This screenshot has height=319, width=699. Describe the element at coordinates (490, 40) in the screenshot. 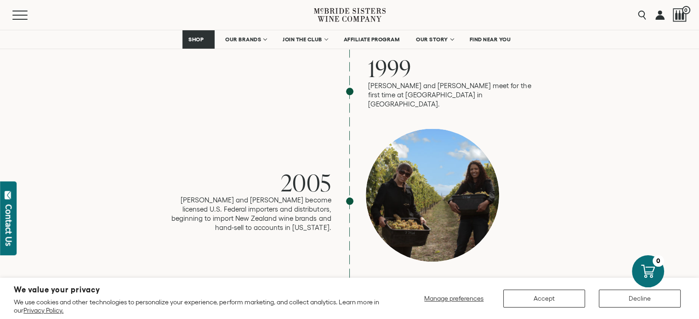

I see `a: FIND NEAR YOU` at that location.